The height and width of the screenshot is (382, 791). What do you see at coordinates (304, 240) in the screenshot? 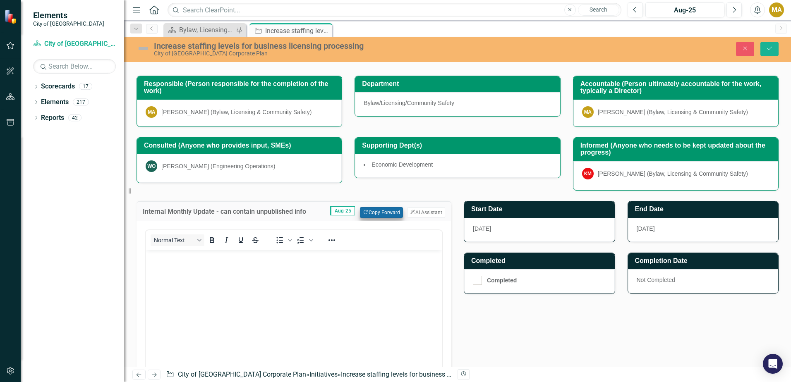
I see `div: Numbered list` at bounding box center [304, 240].